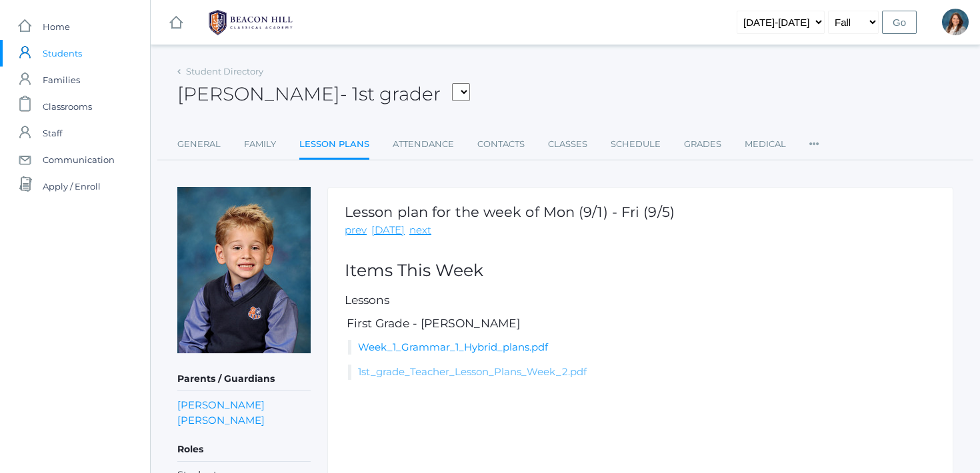  I want to click on img: Nolan Alstot, so click(244, 270).